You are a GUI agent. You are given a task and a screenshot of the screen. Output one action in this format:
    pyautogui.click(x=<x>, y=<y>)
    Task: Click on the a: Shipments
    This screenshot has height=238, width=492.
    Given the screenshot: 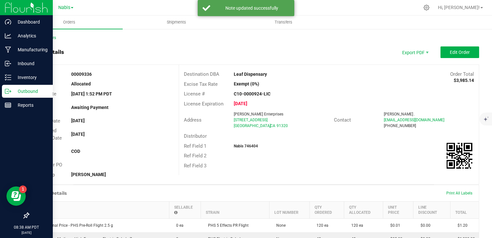 What is the action you would take?
    pyautogui.click(x=176, y=22)
    